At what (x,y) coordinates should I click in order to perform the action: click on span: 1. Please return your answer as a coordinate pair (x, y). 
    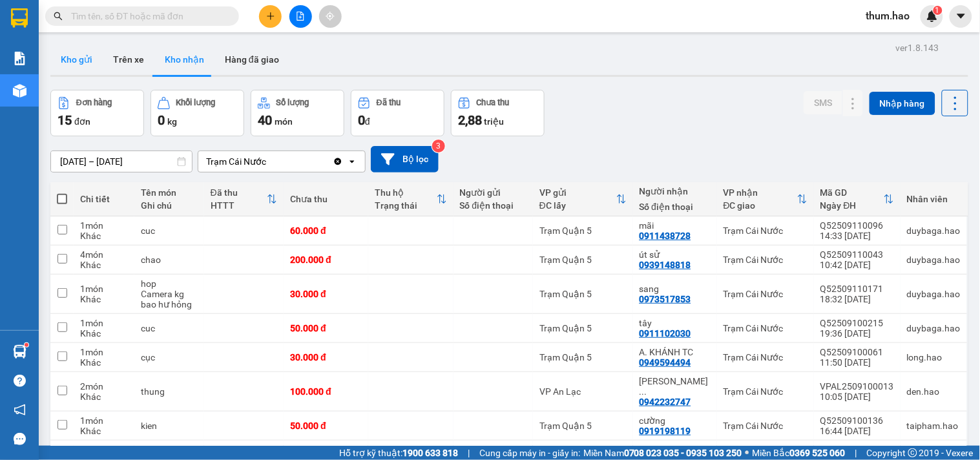
    Looking at the image, I should click on (937, 11).